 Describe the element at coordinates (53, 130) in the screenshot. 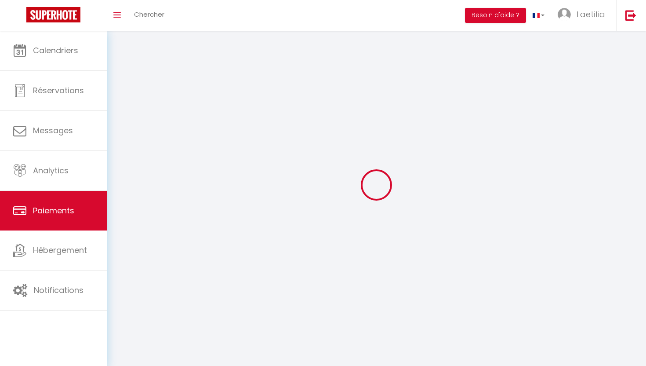

I see `span: Messages` at that location.